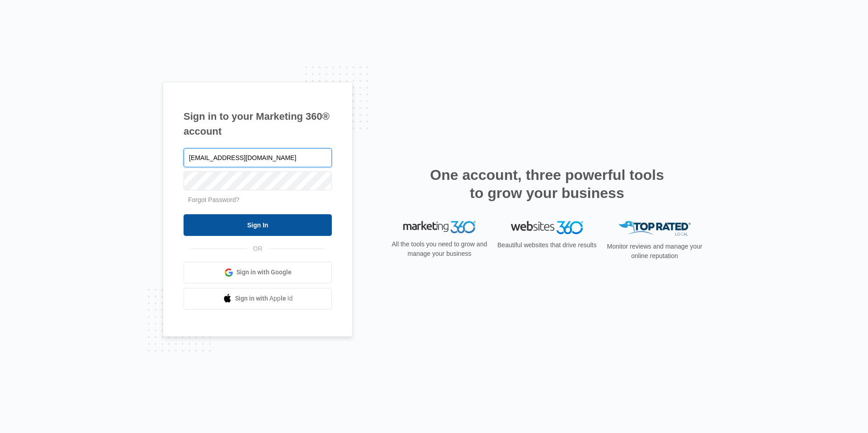  What do you see at coordinates (547, 184) in the screenshot?
I see `h2: One account, three powerful tools to grow your business` at bounding box center [547, 184].